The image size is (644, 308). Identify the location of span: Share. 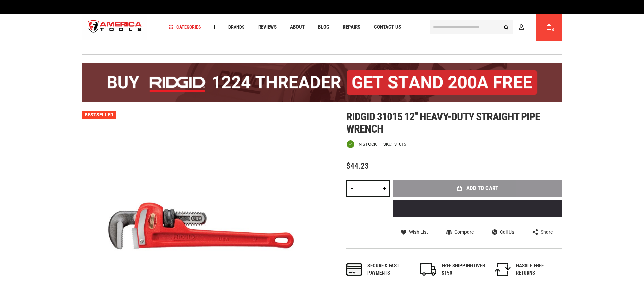
(546, 232).